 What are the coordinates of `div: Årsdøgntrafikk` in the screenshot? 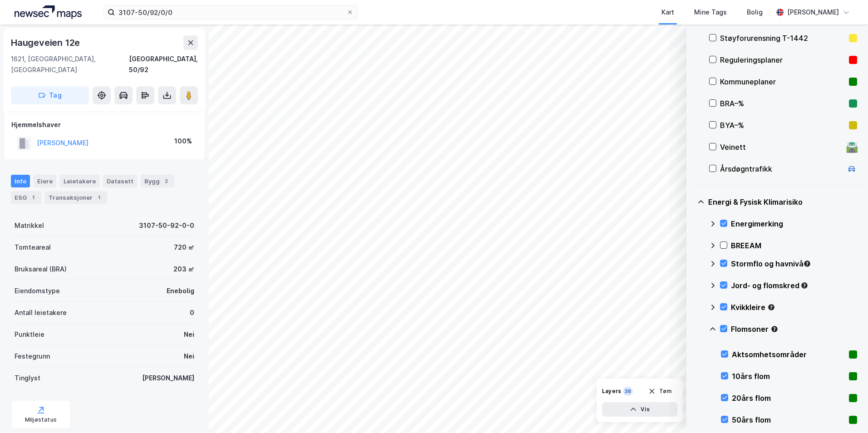 It's located at (781, 169).